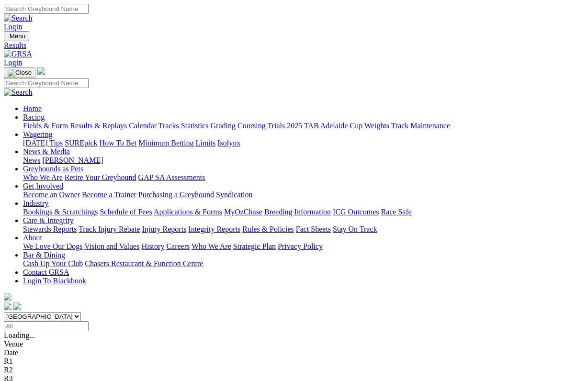 The height and width of the screenshot is (381, 565). Describe the element at coordinates (50, 229) in the screenshot. I see `a: Stewards Reports` at that location.